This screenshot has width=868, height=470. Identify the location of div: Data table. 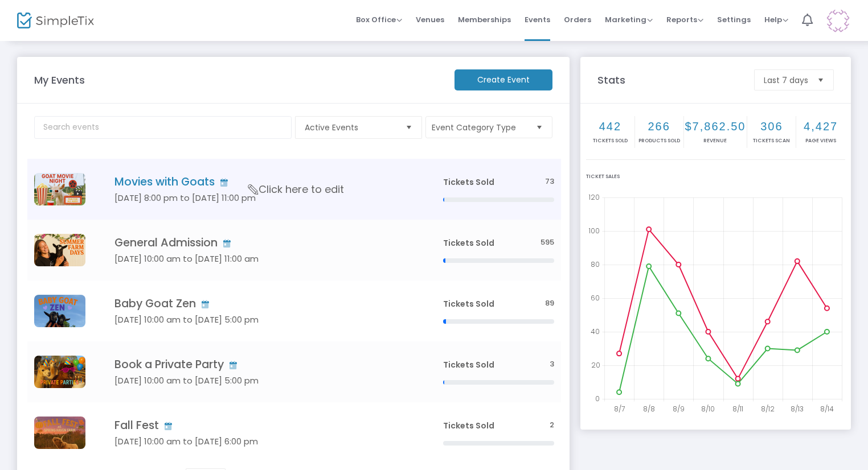
(294, 311).